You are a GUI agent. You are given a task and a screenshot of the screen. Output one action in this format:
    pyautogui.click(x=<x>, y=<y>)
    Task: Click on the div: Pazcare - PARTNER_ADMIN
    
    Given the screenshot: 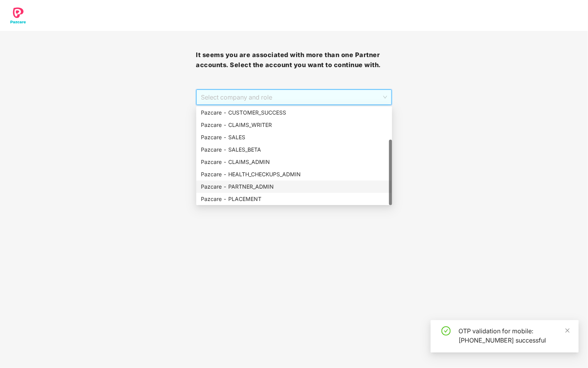 What is the action you would take?
    pyautogui.click(x=294, y=187)
    